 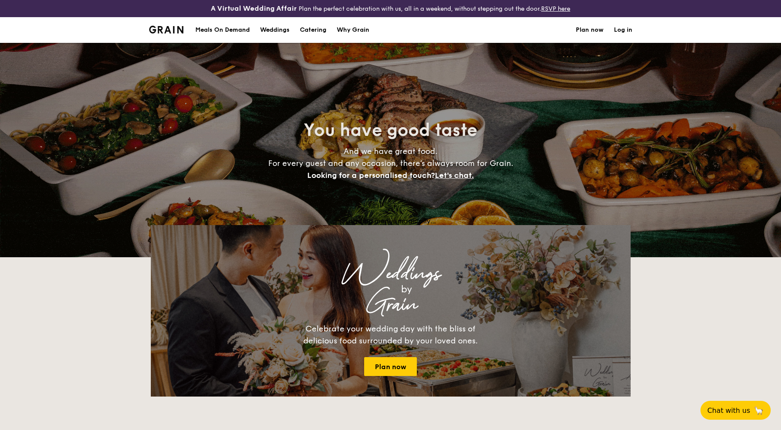 I want to click on a: RSVP here, so click(x=556, y=9).